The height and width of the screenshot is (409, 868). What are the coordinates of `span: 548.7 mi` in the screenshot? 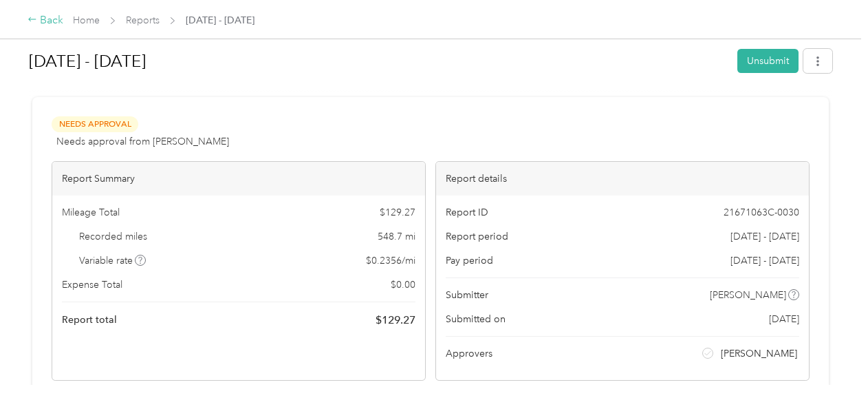 It's located at (396, 236).